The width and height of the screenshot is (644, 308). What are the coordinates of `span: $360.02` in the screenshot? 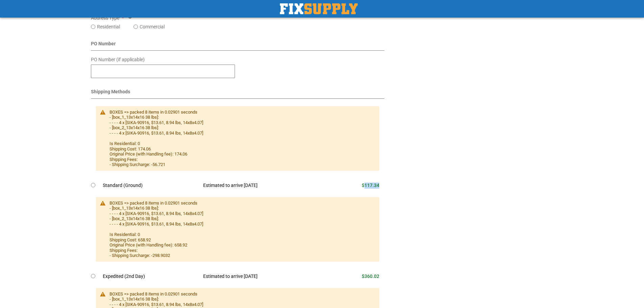 It's located at (370, 276).